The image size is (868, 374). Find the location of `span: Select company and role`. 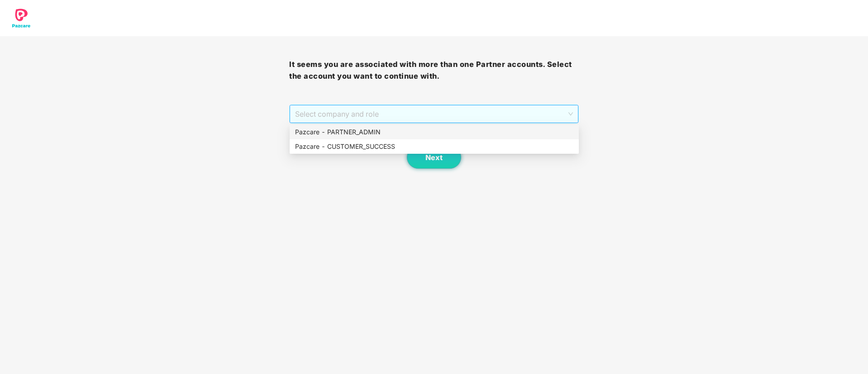

span: Select company and role is located at coordinates (434, 114).